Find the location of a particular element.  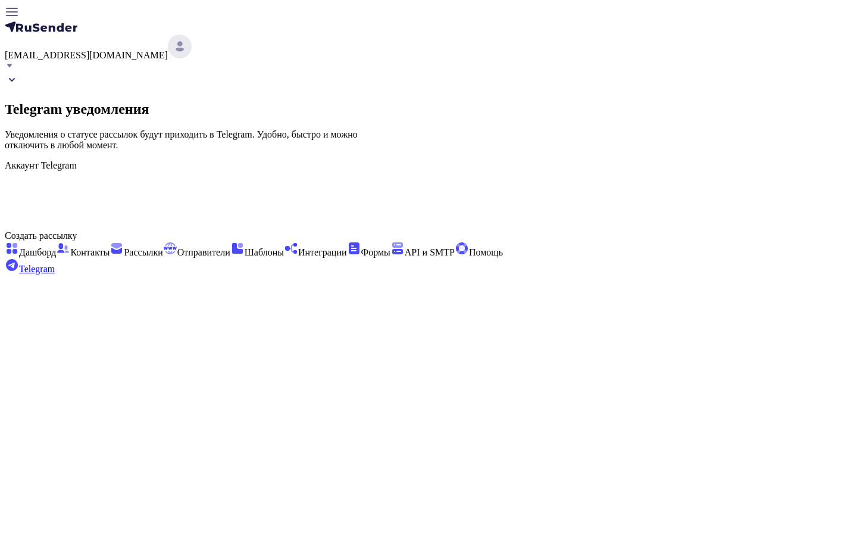

span: Telegram is located at coordinates (37, 269).